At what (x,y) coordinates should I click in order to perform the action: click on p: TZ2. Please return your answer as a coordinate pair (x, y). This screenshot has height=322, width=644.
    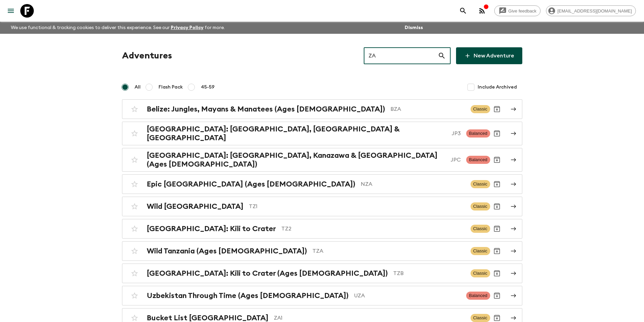
    Looking at the image, I should click on (373, 229).